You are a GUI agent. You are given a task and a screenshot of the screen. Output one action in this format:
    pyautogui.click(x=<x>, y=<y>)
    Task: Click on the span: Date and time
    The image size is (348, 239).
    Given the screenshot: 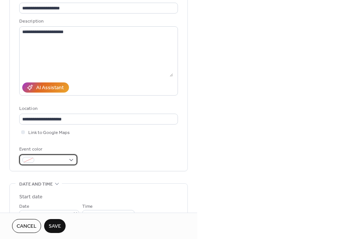 What is the action you would take?
    pyautogui.click(x=36, y=184)
    